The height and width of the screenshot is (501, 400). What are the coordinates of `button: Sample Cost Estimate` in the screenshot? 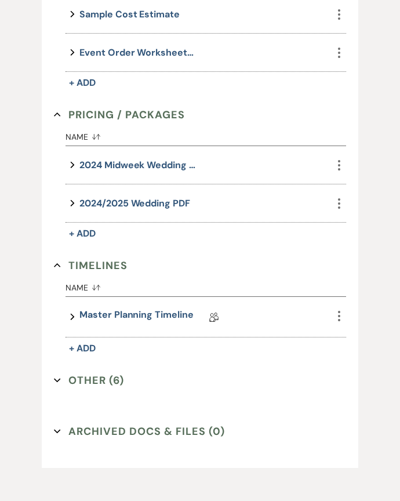 It's located at (129, 14).